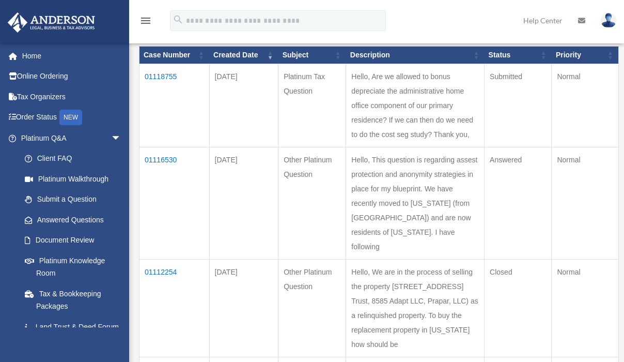 This screenshot has height=362, width=624. I want to click on td: Hello, This question is regarding assest protection and anonymity strategies in place for my blue..., so click(416, 203).